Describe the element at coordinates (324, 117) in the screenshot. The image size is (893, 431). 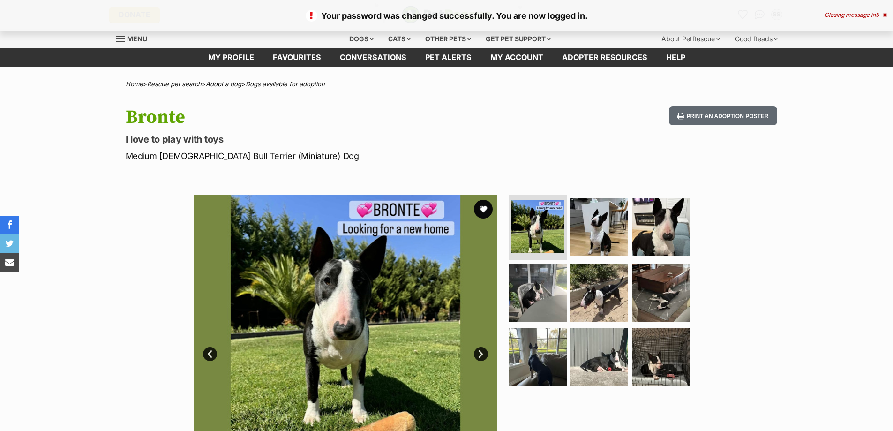
I see `h1: Bronte` at that location.